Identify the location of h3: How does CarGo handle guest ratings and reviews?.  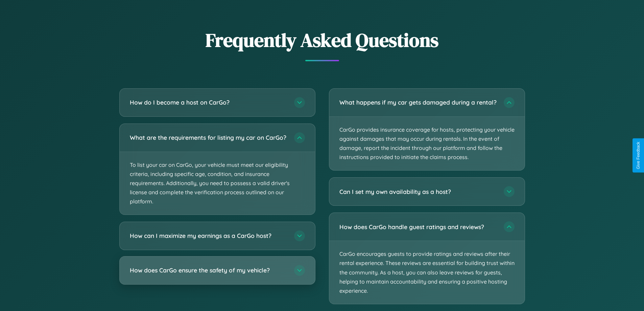
(418, 227).